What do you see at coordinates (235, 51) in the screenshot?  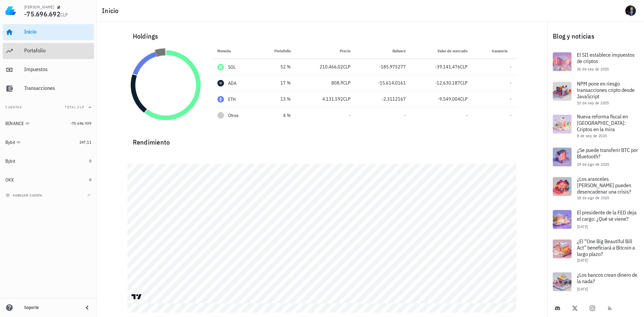 I see `th: Moneda` at bounding box center [235, 51].